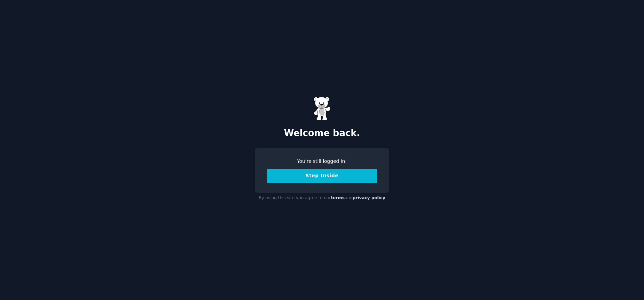 The width and height of the screenshot is (644, 300). What do you see at coordinates (322, 198) in the screenshot?
I see `div: By using this site you agree to our and` at bounding box center [322, 198].